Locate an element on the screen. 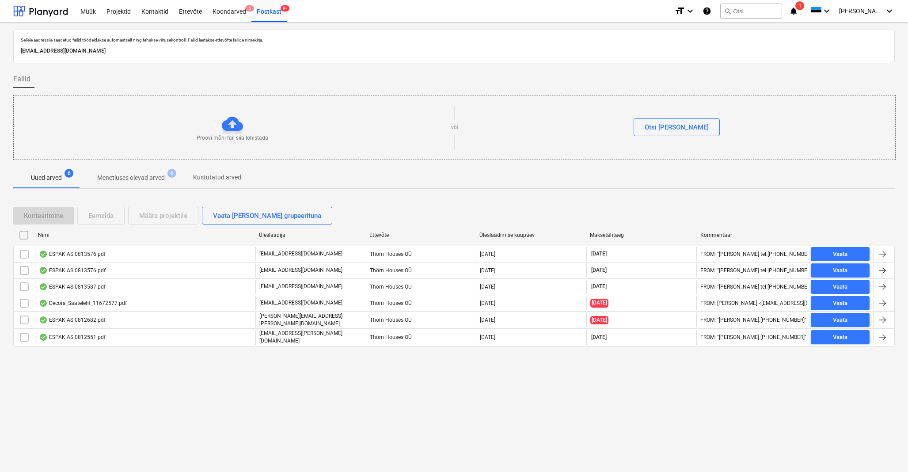 This screenshot has height=472, width=908. span: 1 is located at coordinates (800, 6).